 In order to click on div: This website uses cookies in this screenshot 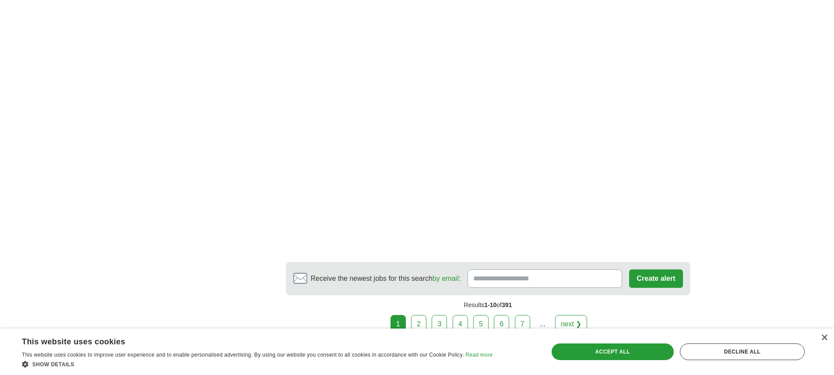, I will do `click(246, 340)`.